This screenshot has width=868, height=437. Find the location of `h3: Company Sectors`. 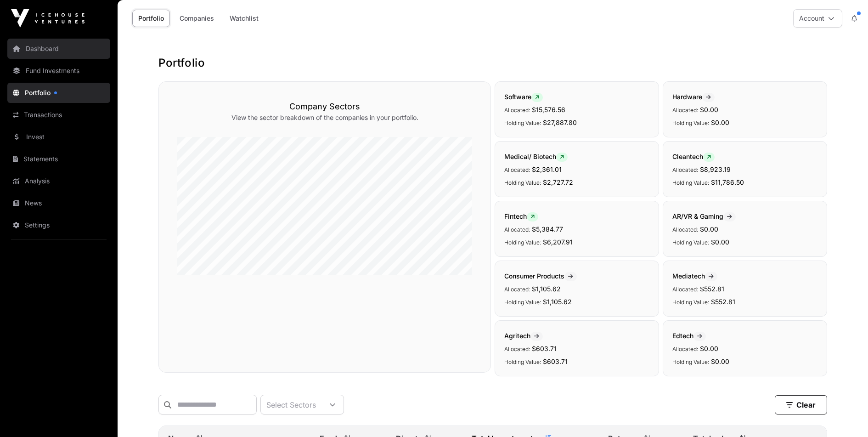

h3: Company Sectors is located at coordinates (325, 107).